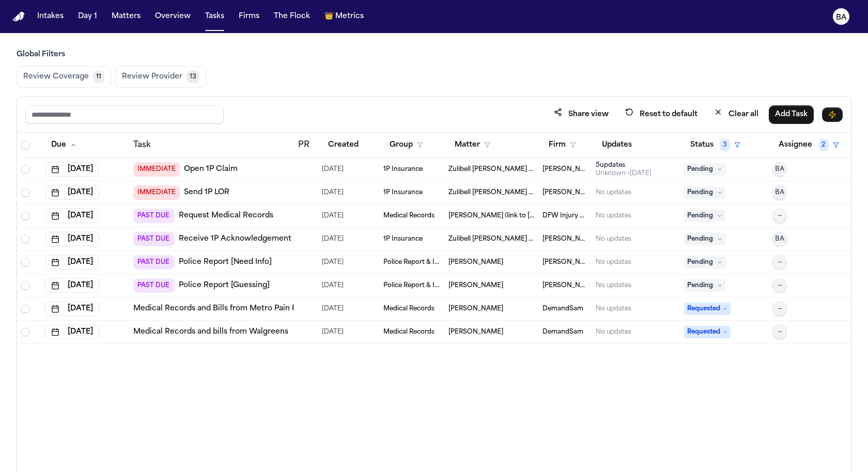 The height and width of the screenshot is (472, 868). I want to click on button: Share view, so click(581, 114).